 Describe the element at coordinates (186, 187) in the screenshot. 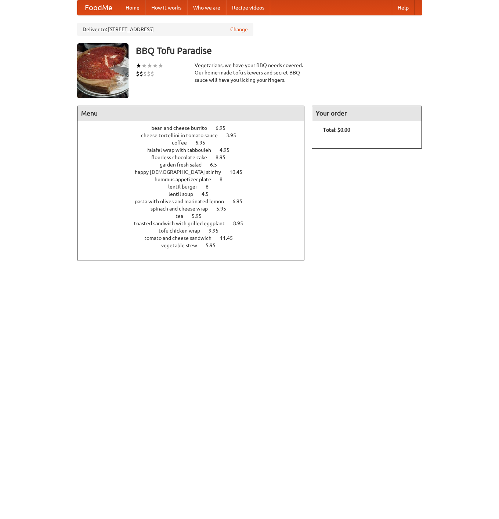

I see `span: lentil burger` at that location.